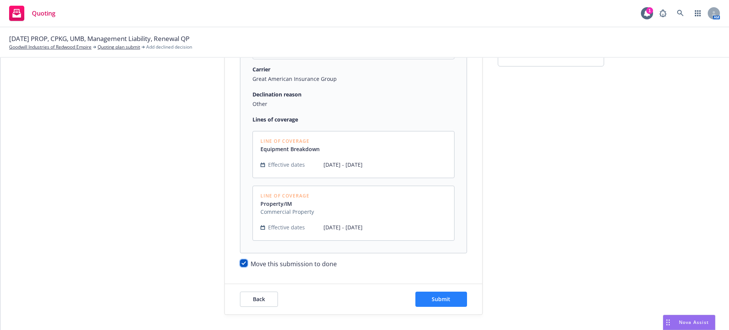 Image resolution: width=729 pixels, height=330 pixels. I want to click on button: Nova Assist, so click(689, 322).